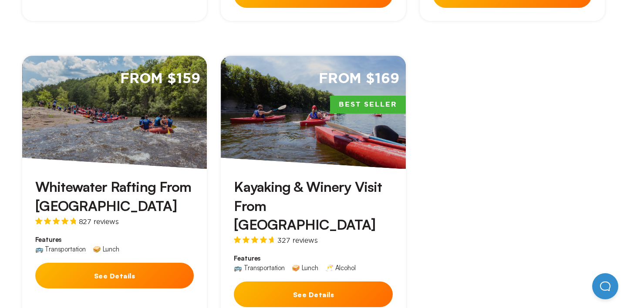 The width and height of the screenshot is (627, 308). What do you see at coordinates (359, 79) in the screenshot?
I see `span: From $169` at bounding box center [359, 79].